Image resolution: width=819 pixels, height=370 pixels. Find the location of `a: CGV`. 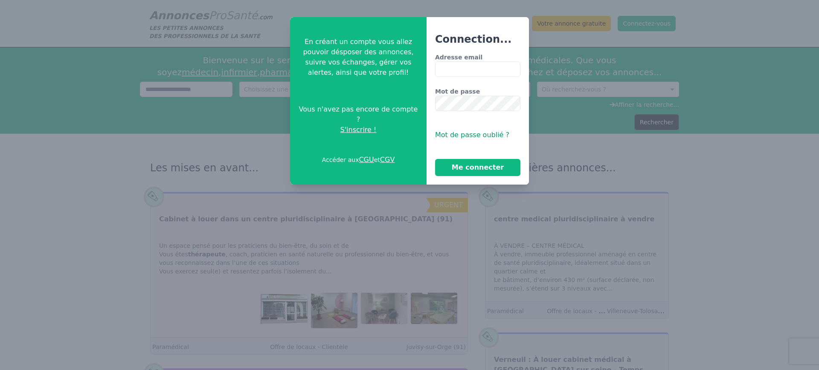

a: CGV is located at coordinates (388, 159).